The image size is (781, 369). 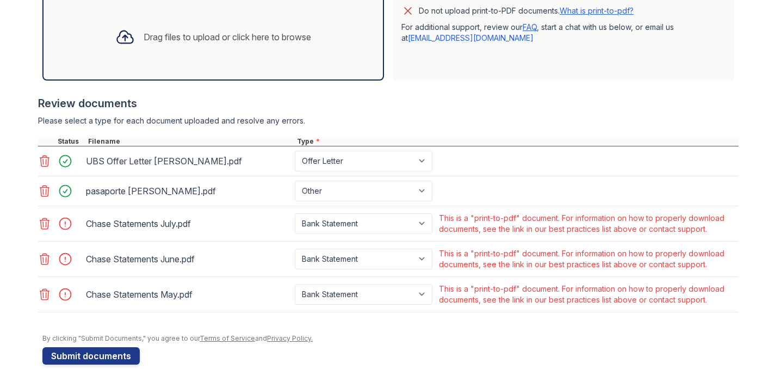 What do you see at coordinates (227, 338) in the screenshot?
I see `a: Terms of Service` at bounding box center [227, 338].